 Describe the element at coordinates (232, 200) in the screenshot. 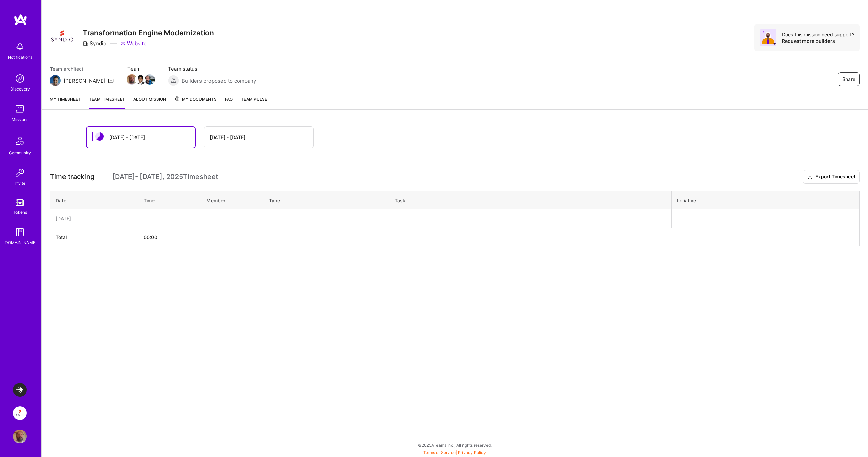

I see `th: Member` at that location.